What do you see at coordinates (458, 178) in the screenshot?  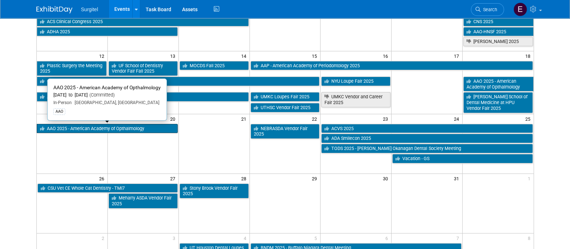 I see `span: 31` at bounding box center [458, 178].